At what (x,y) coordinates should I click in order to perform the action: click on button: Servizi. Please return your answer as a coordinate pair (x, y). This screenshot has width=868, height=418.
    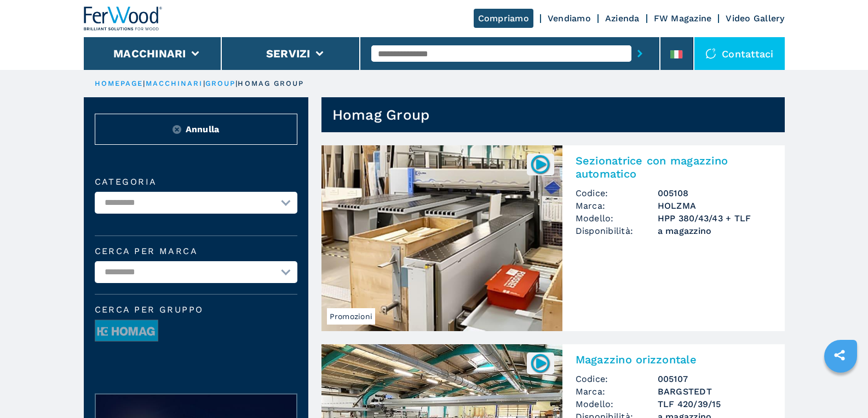
    Looking at the image, I should click on (288, 54).